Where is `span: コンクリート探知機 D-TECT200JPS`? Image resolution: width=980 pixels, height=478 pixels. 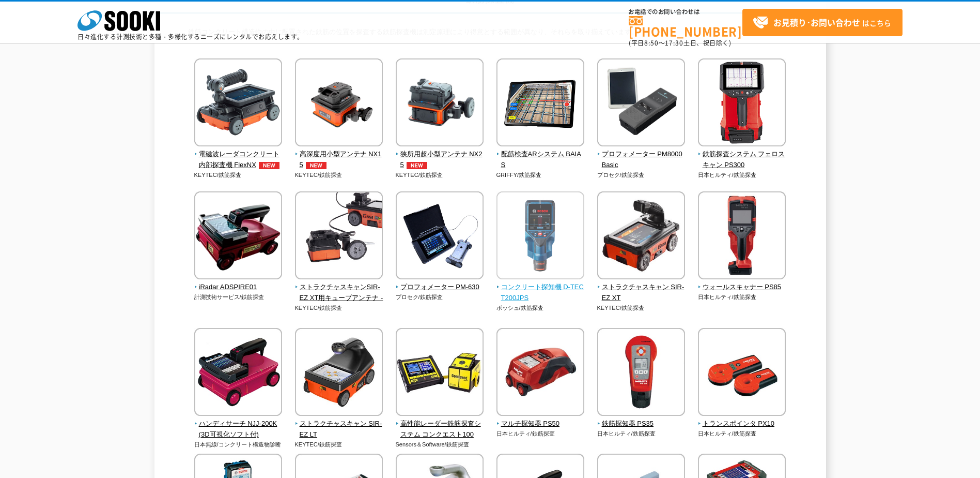
span: コンクリート探知機 D-TECT200JPS is located at coordinates (541, 292).